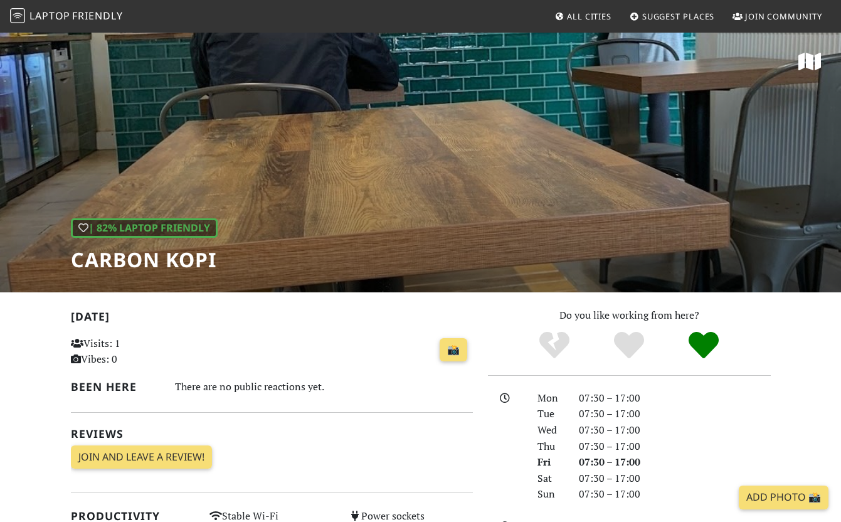 The image size is (841, 522). I want to click on div: There are no public reactions yet., so click(324, 386).